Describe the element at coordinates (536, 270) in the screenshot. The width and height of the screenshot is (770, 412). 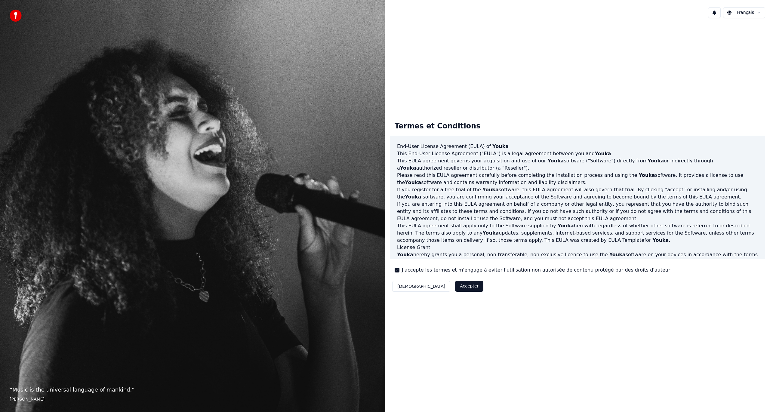
I see `label: J'accepte les termes et m'engage à éviter l'utilisation non autorisée de contenu protégé par des ...` at that location.